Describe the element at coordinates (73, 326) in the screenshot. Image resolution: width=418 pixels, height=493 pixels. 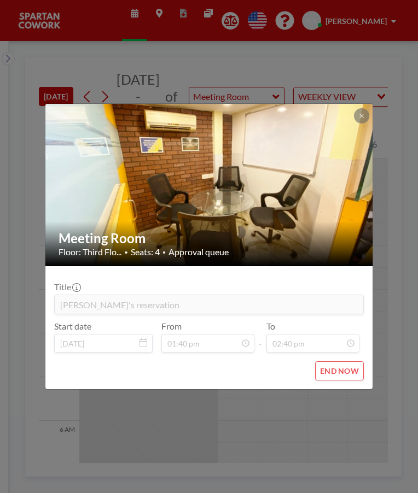
I see `label: Start date` at that location.